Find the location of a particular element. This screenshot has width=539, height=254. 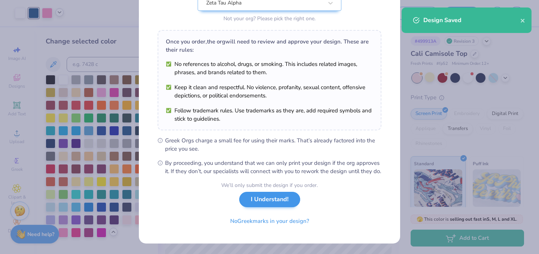

span: By proceeding, you understand that we can only print your design if the org approves it. If they ... is located at coordinates (273, 167).